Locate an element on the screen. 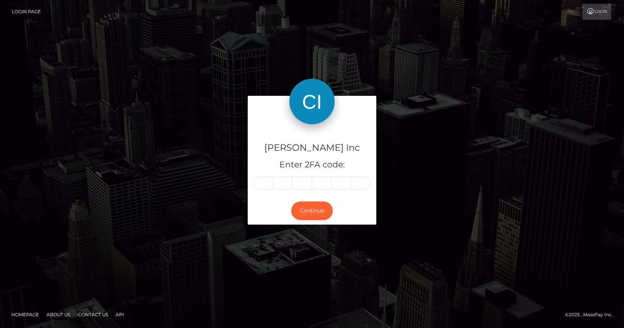 The width and height of the screenshot is (624, 328). a: Login Page is located at coordinates (26, 12).